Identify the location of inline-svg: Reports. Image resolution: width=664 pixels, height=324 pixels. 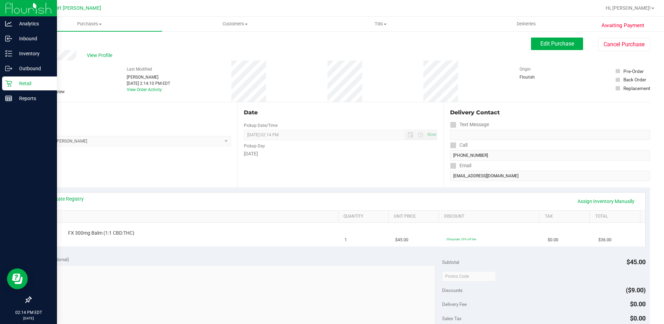
(9, 98).